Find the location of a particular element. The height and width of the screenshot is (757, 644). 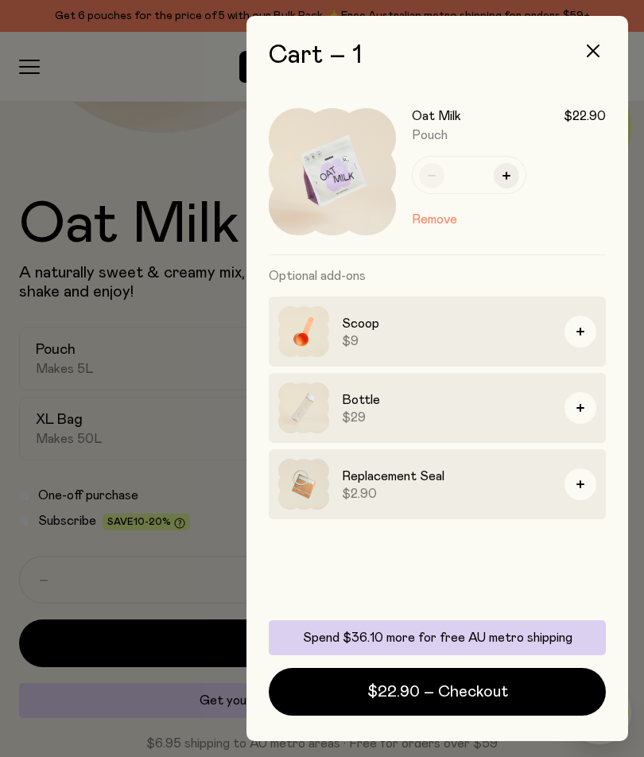

h3: Bottle is located at coordinates (447, 400).